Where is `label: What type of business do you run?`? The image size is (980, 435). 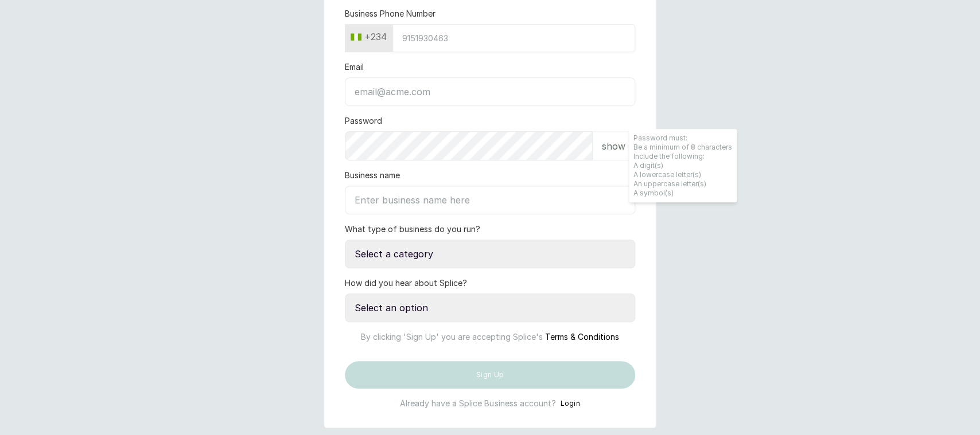
label: What type of business do you run? is located at coordinates (413, 229).